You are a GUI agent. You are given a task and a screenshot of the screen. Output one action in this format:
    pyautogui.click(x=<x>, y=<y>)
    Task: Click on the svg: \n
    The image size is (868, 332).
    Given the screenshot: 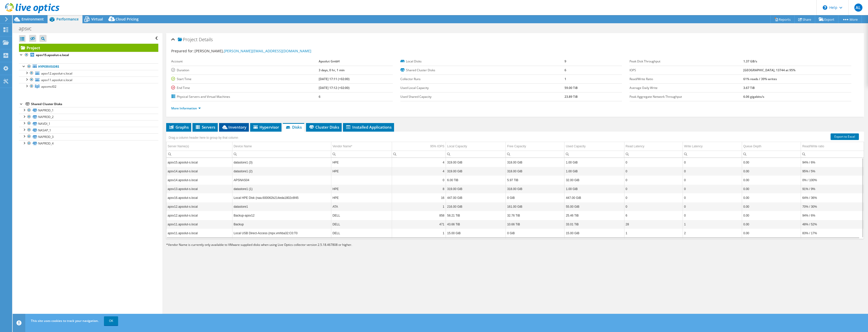 What is the action you would take?
    pyautogui.click(x=825, y=8)
    